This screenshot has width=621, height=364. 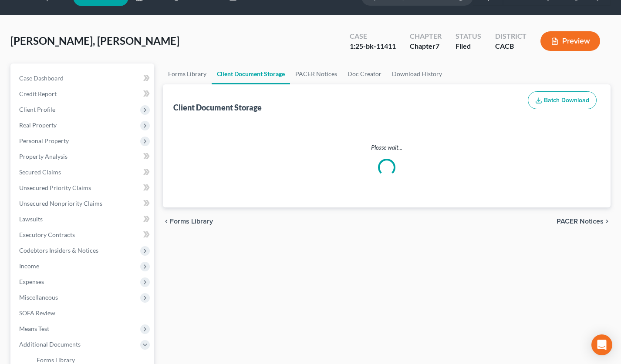 What do you see at coordinates (187, 74) in the screenshot?
I see `a: Forms Library` at bounding box center [187, 74].